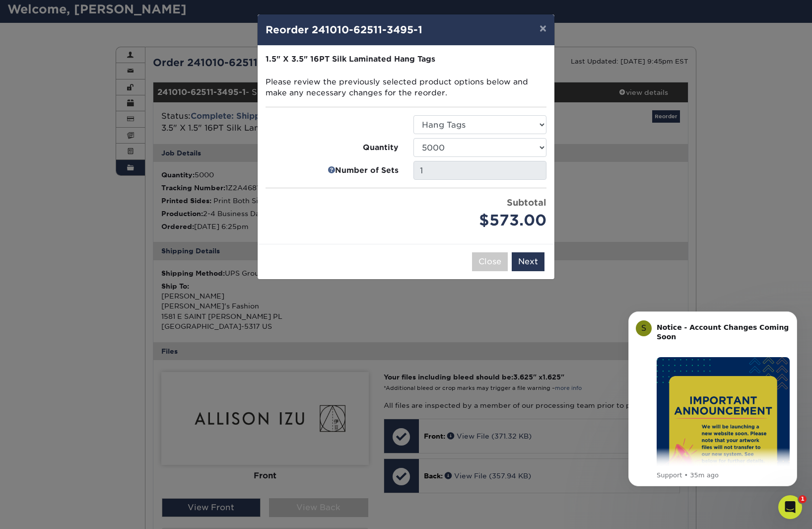 This screenshot has width=812, height=529. Describe the element at coordinates (406, 76) in the screenshot. I see `p: Please review the previously selected product options below and make any necessary changes for th...` at that location.